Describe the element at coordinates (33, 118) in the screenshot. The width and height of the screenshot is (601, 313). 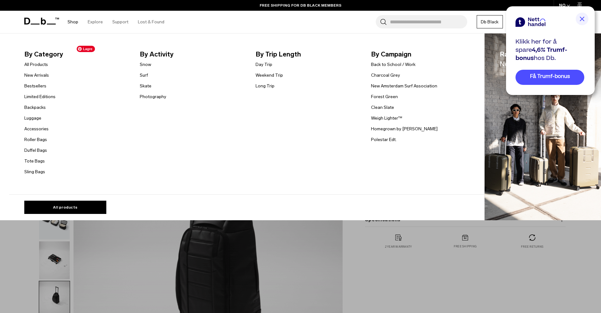
I see `a: Luggage` at that location.